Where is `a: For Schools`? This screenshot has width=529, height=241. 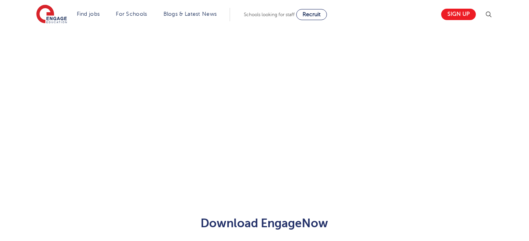
a: For Schools is located at coordinates (131, 14).